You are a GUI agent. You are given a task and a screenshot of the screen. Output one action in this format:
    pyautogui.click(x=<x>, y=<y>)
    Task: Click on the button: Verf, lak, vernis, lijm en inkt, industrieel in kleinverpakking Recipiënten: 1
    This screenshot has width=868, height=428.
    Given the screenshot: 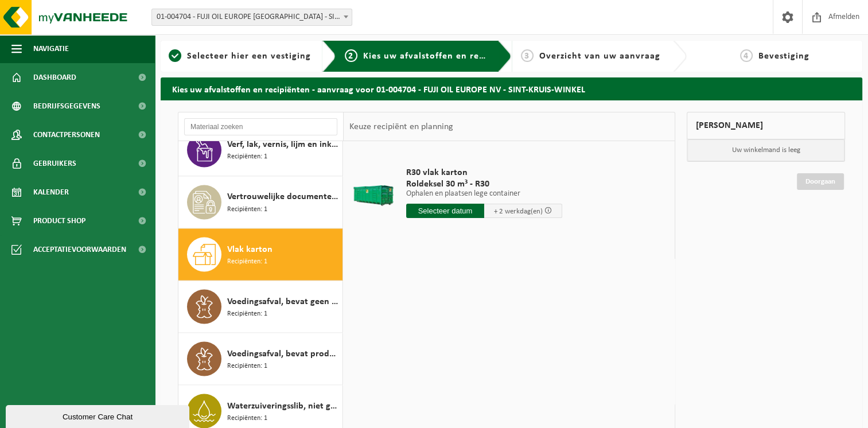 What is the action you would take?
    pyautogui.click(x=261, y=150)
    